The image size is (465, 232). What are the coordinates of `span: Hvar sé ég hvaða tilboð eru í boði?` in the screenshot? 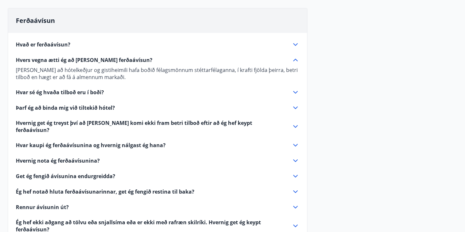 It's located at (60, 92).